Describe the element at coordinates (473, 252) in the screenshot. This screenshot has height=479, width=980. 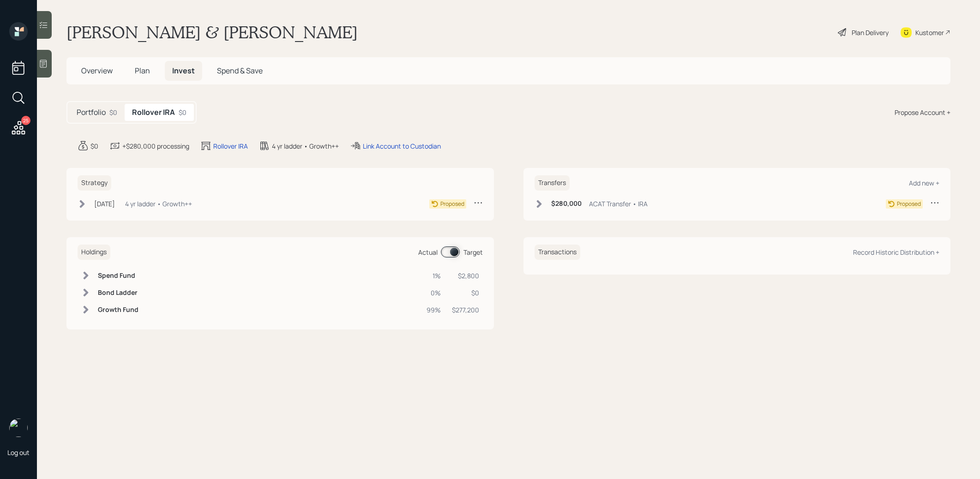
I see `div: Target` at that location.